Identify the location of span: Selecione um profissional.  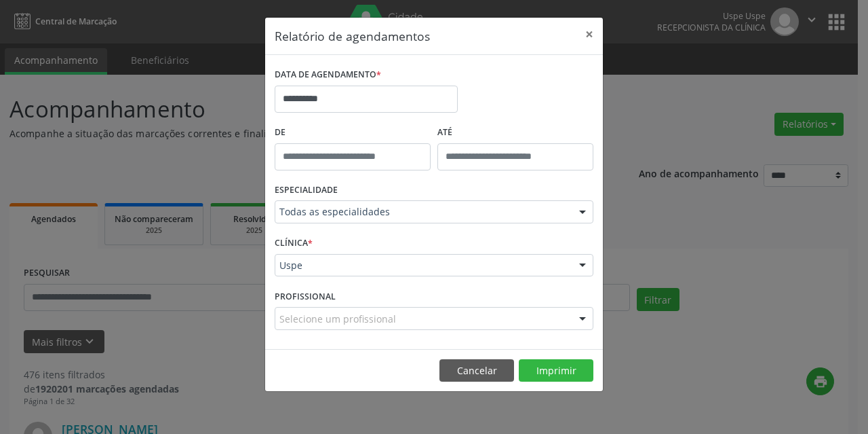
(338, 318).